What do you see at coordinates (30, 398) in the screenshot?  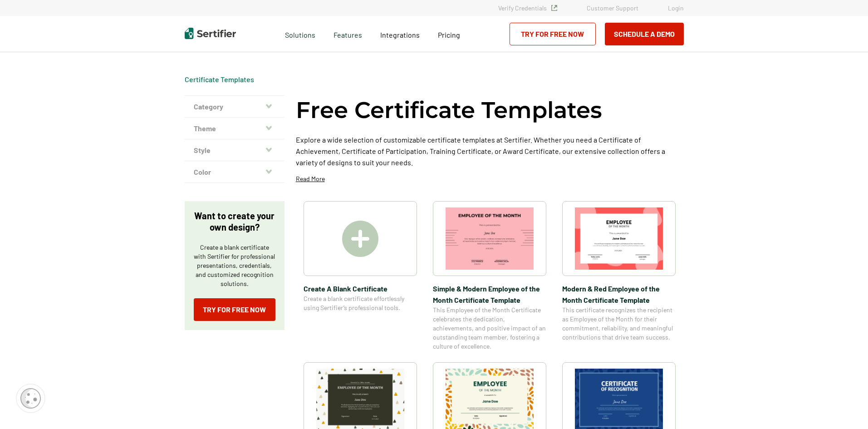 I see `img: Cookie Popup Icon` at bounding box center [30, 398].